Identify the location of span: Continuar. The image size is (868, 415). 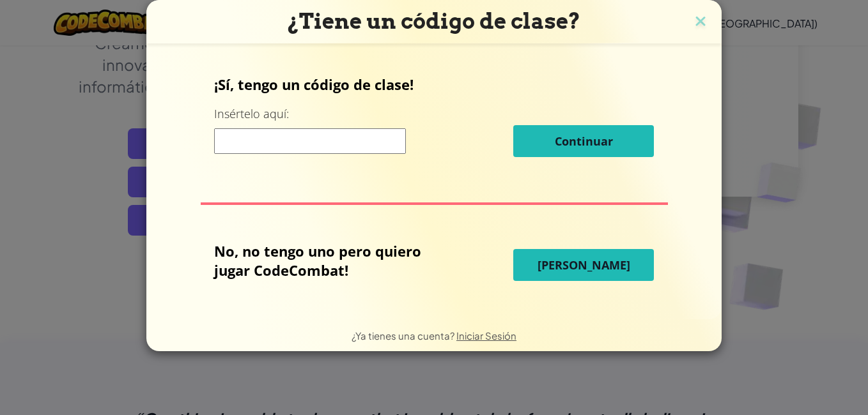
(584, 141).